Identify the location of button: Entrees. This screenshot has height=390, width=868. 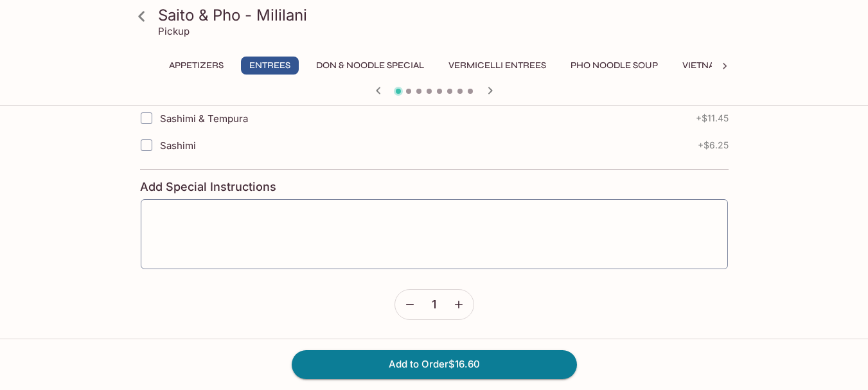
(269, 65).